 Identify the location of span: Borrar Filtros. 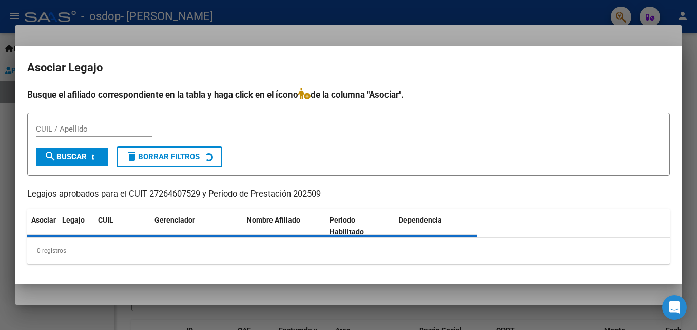
(163, 157).